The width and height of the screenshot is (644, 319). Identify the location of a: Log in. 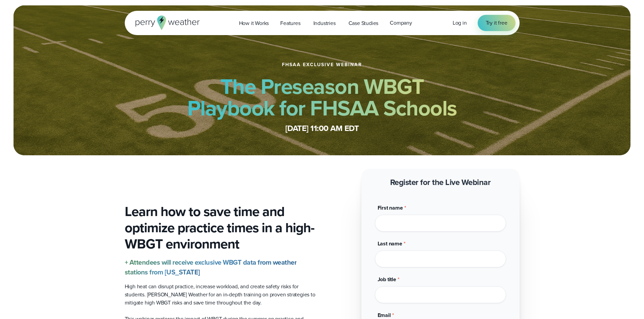
(460, 23).